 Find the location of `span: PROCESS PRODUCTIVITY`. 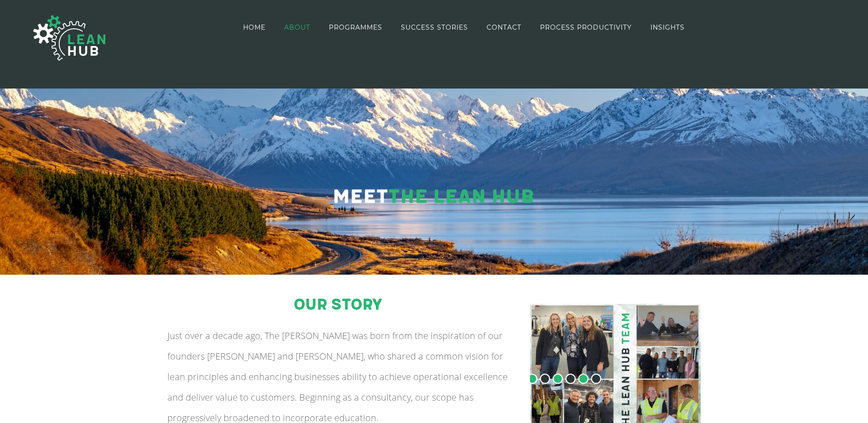

span: PROCESS PRODUCTIVITY is located at coordinates (586, 27).